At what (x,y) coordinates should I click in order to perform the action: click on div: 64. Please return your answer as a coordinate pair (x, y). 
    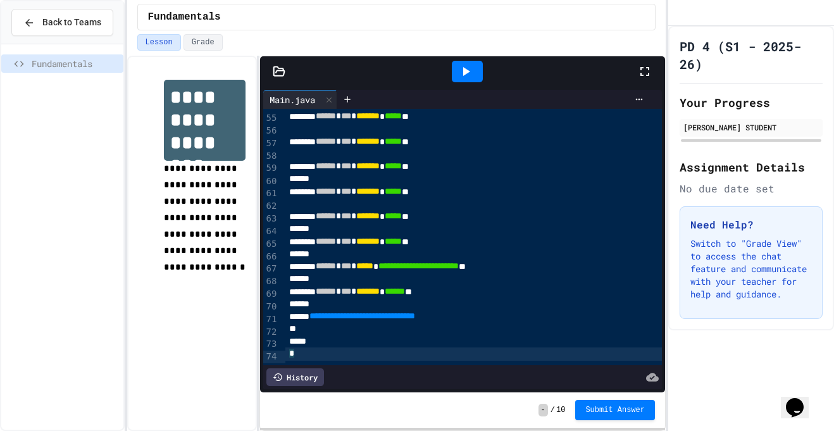
    Looking at the image, I should click on (271, 232).